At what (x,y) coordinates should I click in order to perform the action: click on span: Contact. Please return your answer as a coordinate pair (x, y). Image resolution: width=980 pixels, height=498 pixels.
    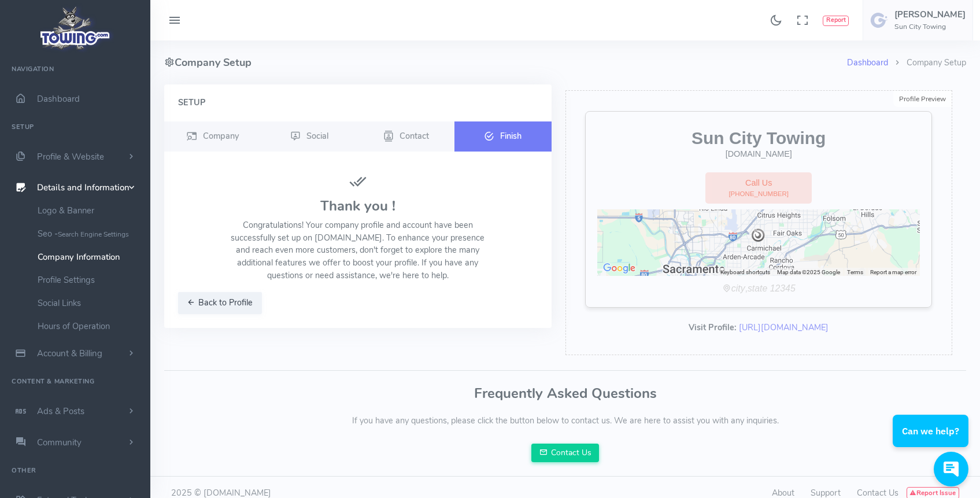
    Looking at the image, I should click on (414, 136).